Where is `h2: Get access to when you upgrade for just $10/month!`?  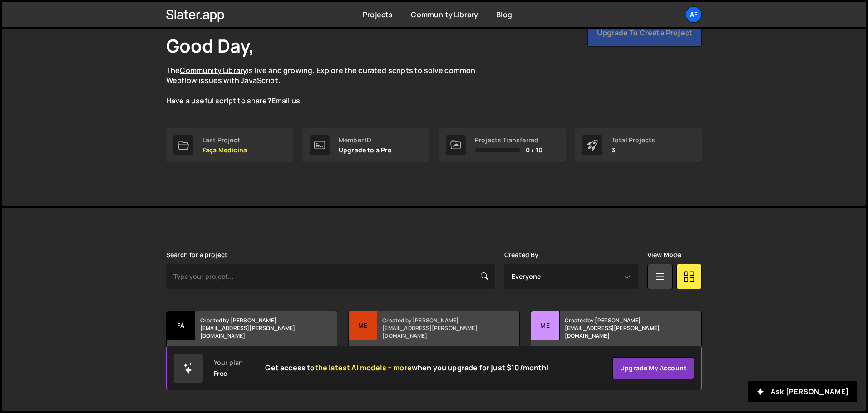 h2: Get access to when you upgrade for just $10/month! is located at coordinates (406, 368).